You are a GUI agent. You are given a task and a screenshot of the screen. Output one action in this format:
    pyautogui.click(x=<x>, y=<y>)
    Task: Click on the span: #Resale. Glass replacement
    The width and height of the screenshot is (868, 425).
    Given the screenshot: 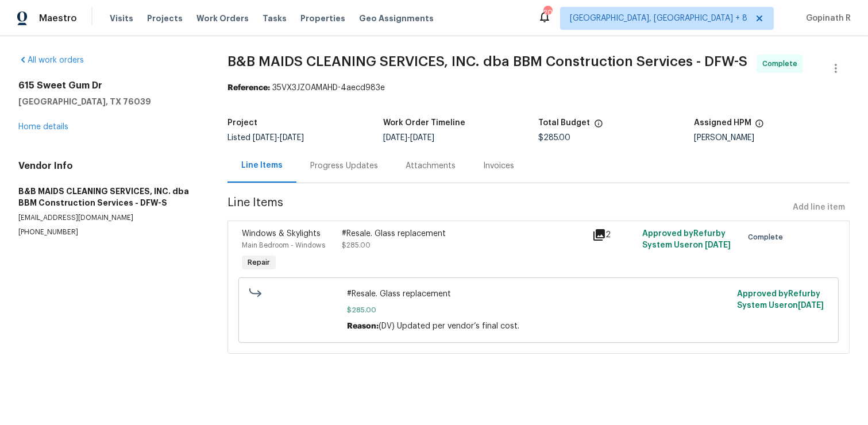 What is the action you would take?
    pyautogui.click(x=538, y=294)
    